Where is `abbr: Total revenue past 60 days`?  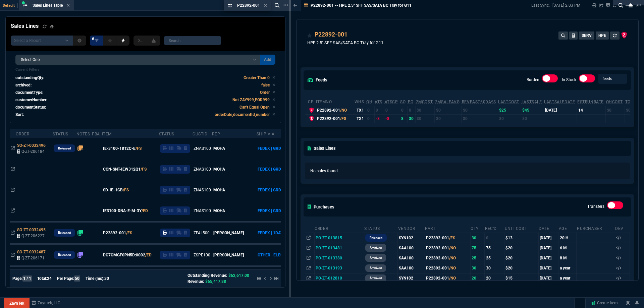
abbr: Total revenue past 60 days is located at coordinates (479, 102).